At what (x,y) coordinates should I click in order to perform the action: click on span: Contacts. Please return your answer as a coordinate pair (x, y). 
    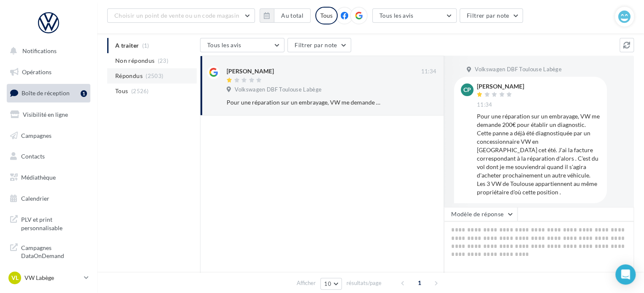
    Looking at the image, I should click on (33, 156).